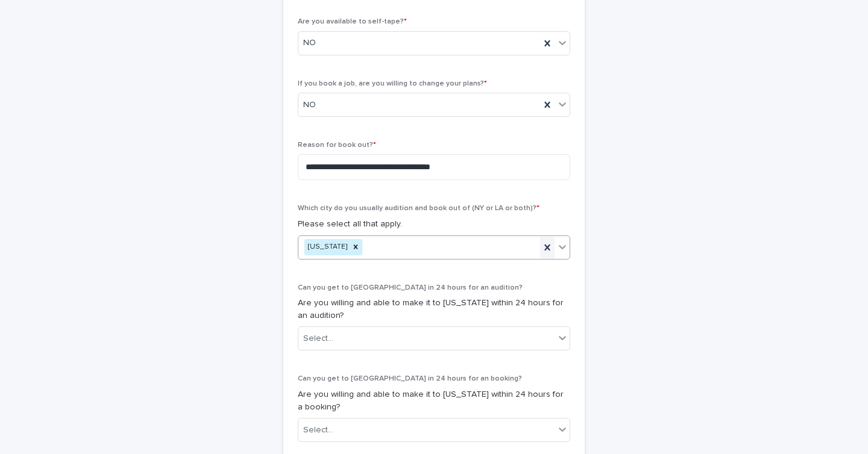 The image size is (868, 454). I want to click on span: Which city do you usually audition and book out of (NY or LA or both)?, so click(418, 208).